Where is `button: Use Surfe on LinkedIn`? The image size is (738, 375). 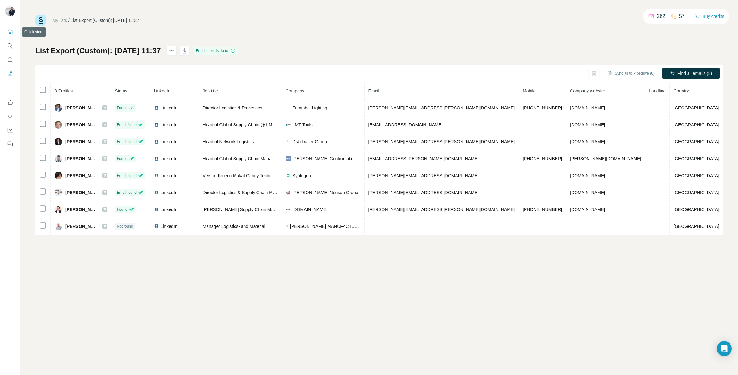 button: Use Surfe on LinkedIn is located at coordinates (10, 103).